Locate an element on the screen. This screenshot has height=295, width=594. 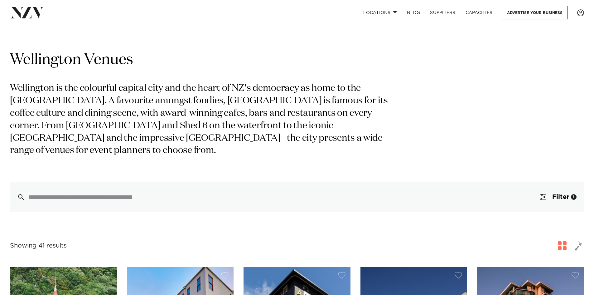
span: Filter is located at coordinates (561, 197).